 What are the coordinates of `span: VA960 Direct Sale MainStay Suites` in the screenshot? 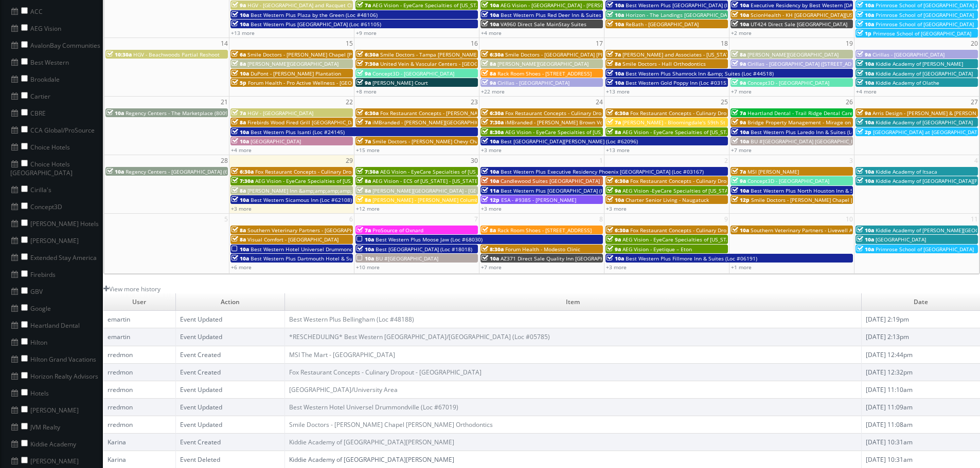 It's located at (543, 24).